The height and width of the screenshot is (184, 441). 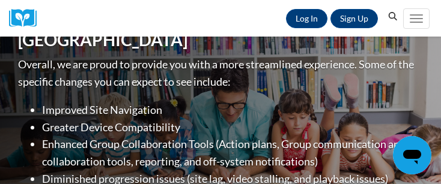 I want to click on img: Logo brand, so click(x=27, y=18).